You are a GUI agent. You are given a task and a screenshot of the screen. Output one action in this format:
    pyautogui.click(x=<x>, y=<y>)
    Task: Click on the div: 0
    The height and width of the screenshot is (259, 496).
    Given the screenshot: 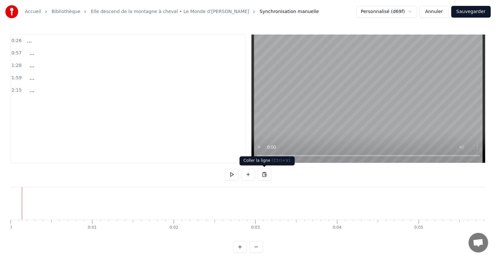 What is the action you would take?
    pyautogui.click(x=11, y=228)
    